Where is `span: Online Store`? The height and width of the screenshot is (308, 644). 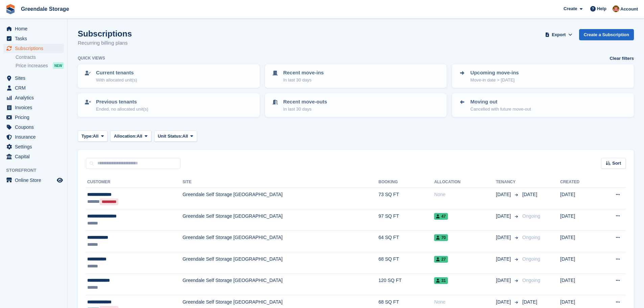
span: Online Store is located at coordinates (35, 180).